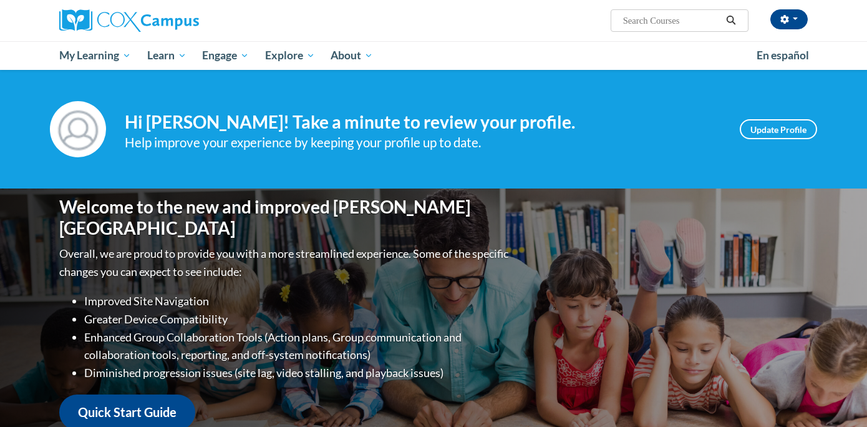 This screenshot has height=427, width=867. What do you see at coordinates (129, 21) in the screenshot?
I see `img: Cox Campus` at bounding box center [129, 21].